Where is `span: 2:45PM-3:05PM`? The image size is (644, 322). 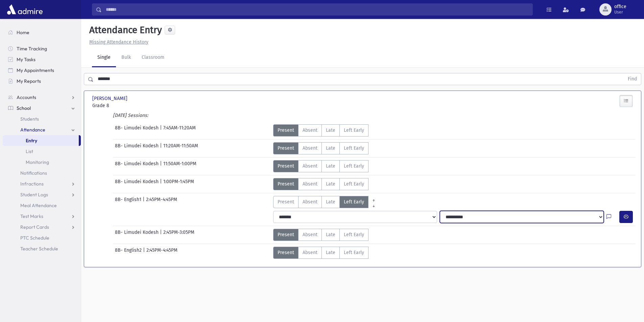 span: 2:45PM-3:05PM is located at coordinates (179, 235).